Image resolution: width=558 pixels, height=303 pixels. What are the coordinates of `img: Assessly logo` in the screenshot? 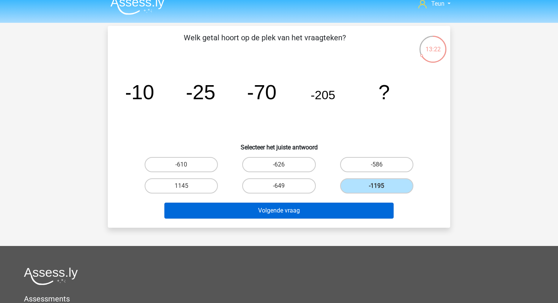 It's located at (51, 276).